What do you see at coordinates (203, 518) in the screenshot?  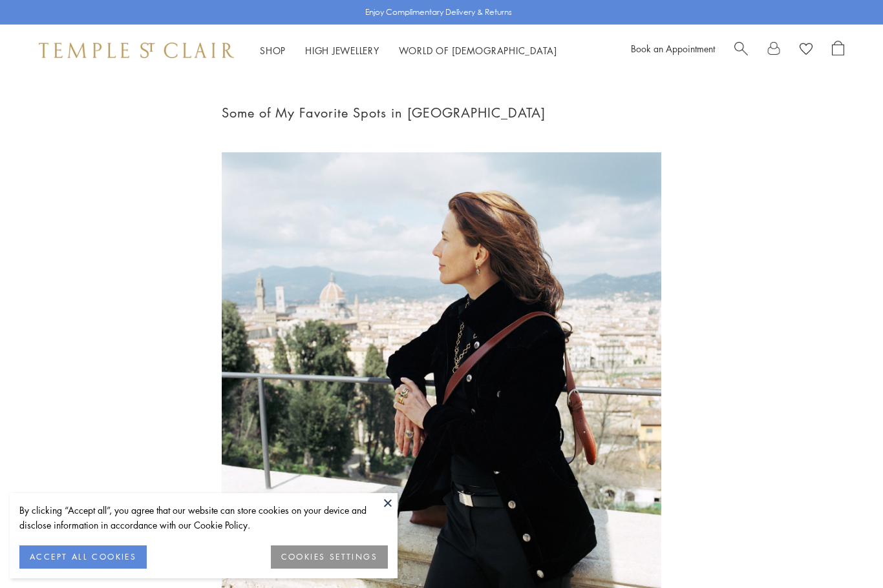 I see `div: By clicking “Accept all”, you agree that our website can store cookies on your device and disclos...` at bounding box center [203, 518].